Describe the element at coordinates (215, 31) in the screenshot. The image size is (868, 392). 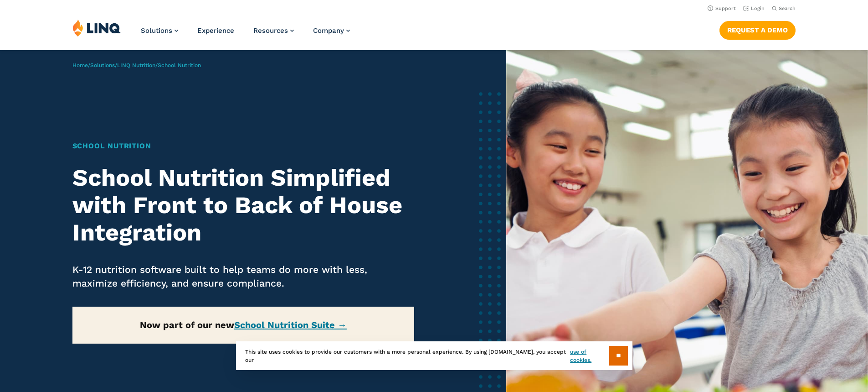
I see `span: Experience` at that location.